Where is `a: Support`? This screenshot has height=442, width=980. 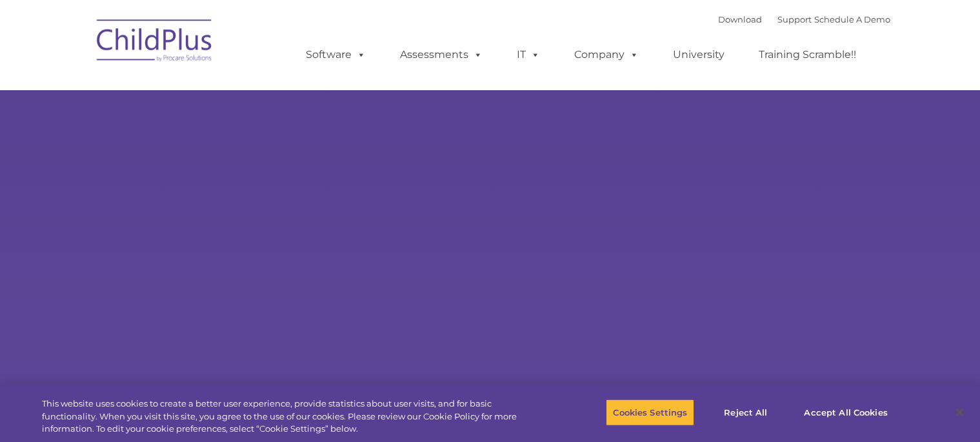 a: Support is located at coordinates (794, 19).